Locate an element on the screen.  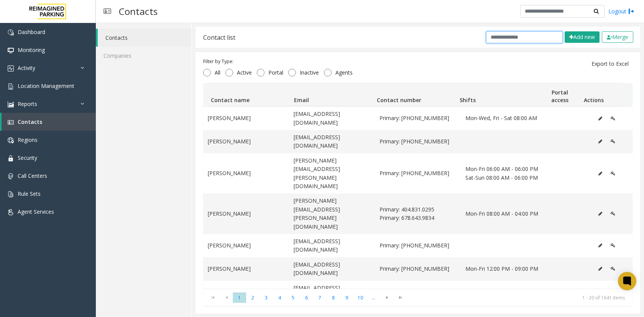
a: Companies is located at coordinates (143, 55).